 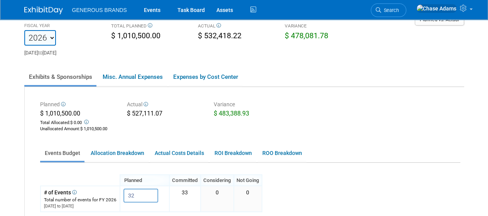 What do you see at coordinates (76, 122) in the screenshot?
I see `span: $ 0.00` at bounding box center [76, 122].